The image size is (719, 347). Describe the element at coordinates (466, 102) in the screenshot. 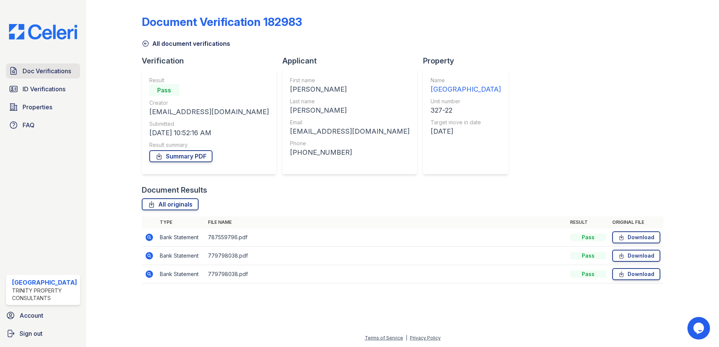

I see `div: Unit number` at that location.